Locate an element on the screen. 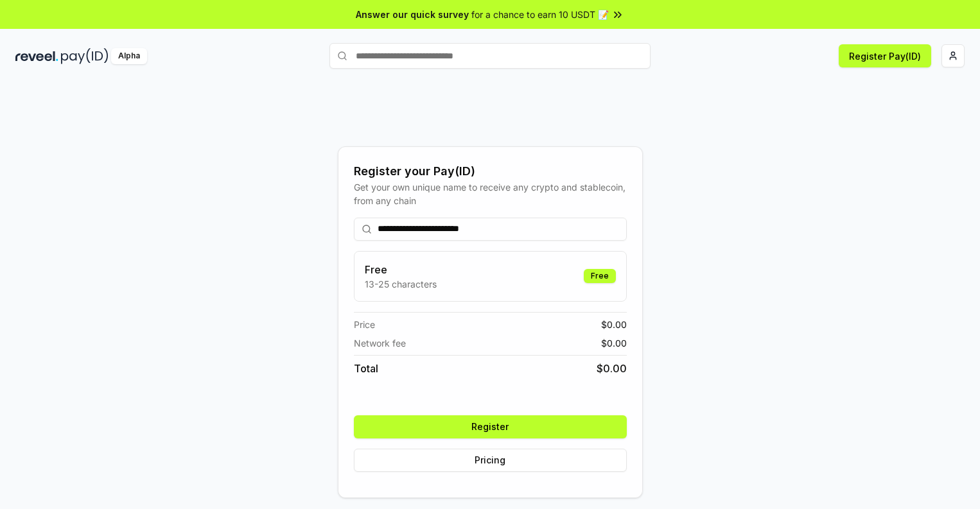 The width and height of the screenshot is (980, 509). span: Answer our quick survey is located at coordinates (412, 14).